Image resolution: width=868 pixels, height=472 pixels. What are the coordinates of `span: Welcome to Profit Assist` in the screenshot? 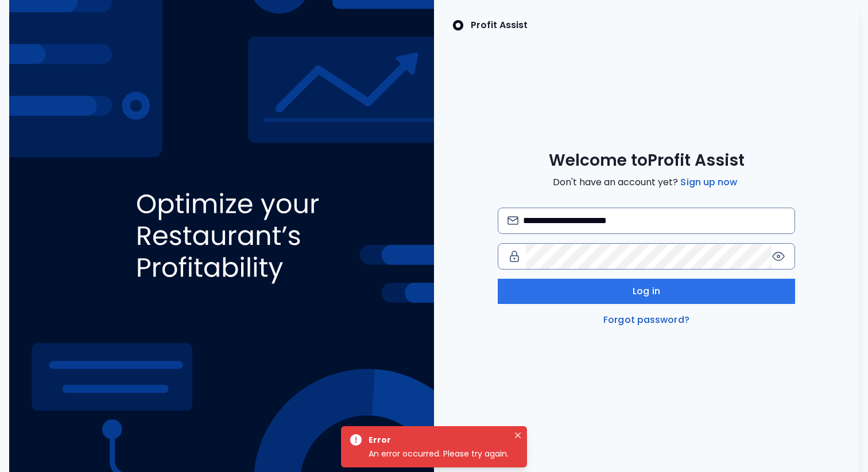 It's located at (646, 161).